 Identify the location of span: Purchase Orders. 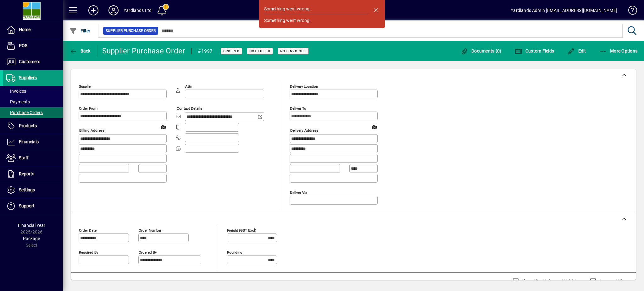
(24, 113).